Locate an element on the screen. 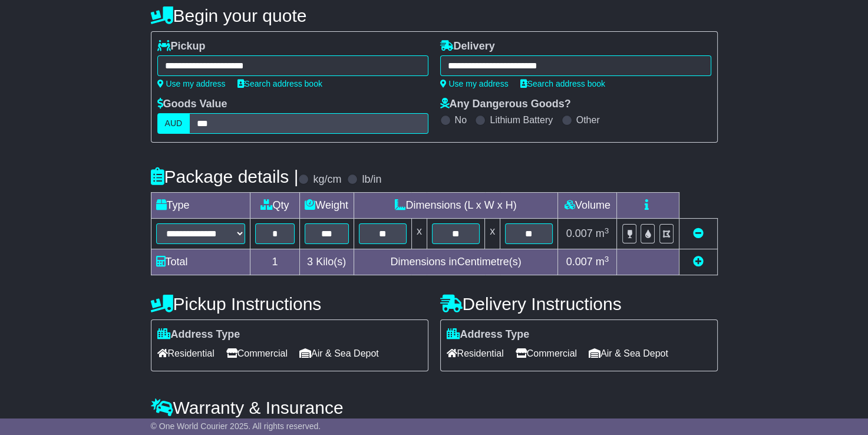 This screenshot has height=435, width=868. label: Other is located at coordinates (588, 120).